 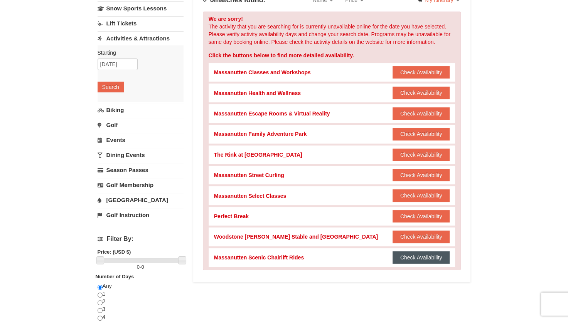 I want to click on a: Activities & Attractions, so click(x=140, y=38).